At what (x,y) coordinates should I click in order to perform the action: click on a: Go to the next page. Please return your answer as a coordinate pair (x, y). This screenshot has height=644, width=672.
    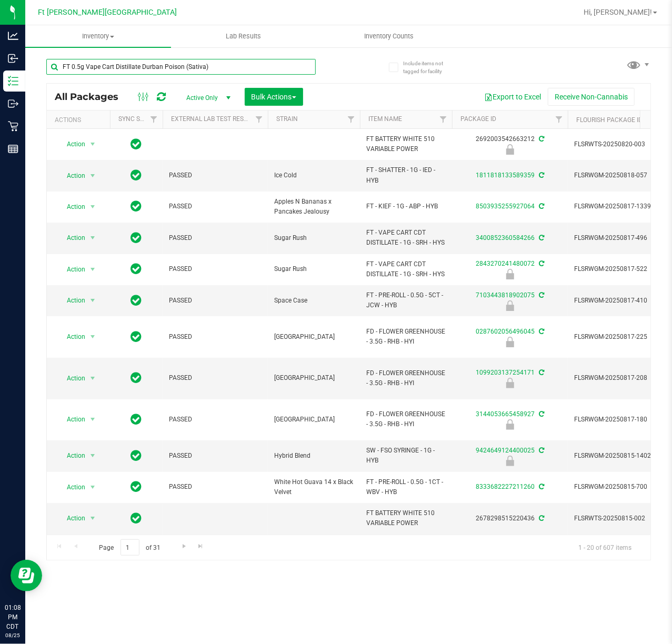
    Looking at the image, I should click on (184, 546).